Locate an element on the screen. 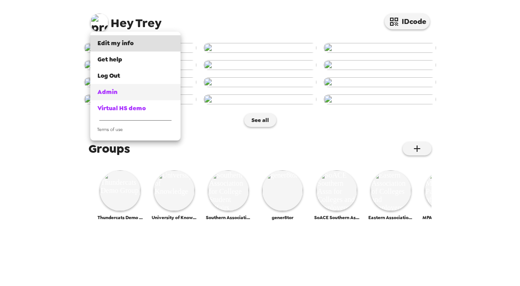  a: Terms of use is located at coordinates (135, 130).